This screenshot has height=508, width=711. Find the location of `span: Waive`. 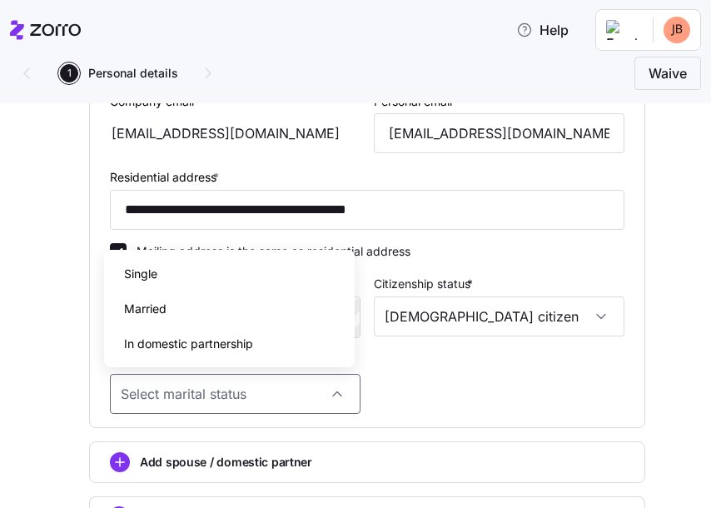

span: Waive is located at coordinates (668, 73).